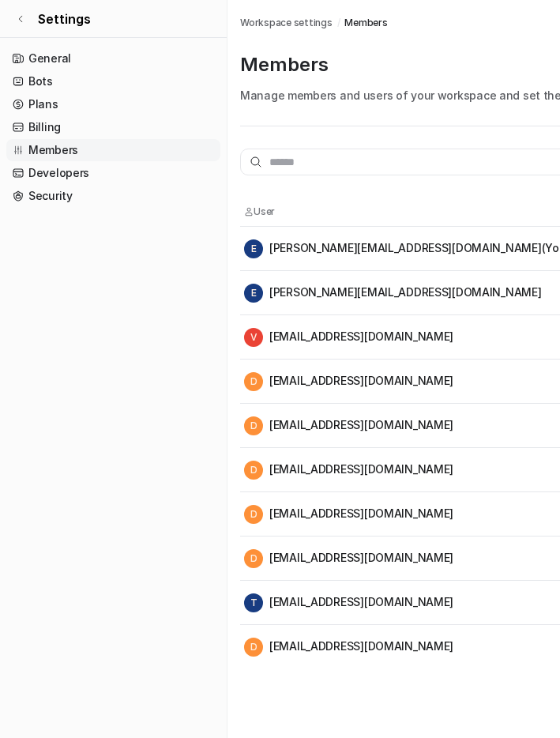 The height and width of the screenshot is (738, 560). What do you see at coordinates (254, 603) in the screenshot?
I see `span: T` at bounding box center [254, 603].